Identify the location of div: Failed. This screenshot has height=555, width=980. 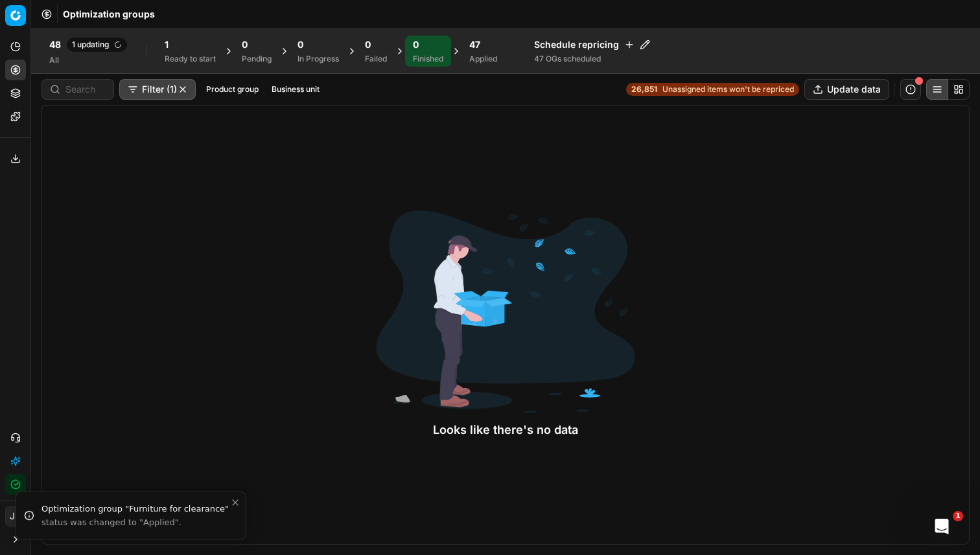
(375, 59).